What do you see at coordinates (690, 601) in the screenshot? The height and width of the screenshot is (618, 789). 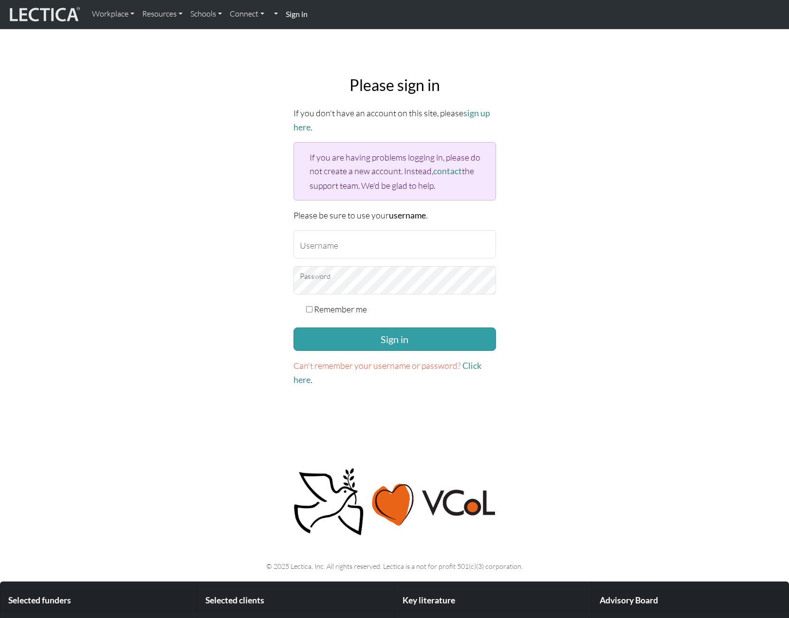 I see `div: Advisory Board` at bounding box center [690, 601].